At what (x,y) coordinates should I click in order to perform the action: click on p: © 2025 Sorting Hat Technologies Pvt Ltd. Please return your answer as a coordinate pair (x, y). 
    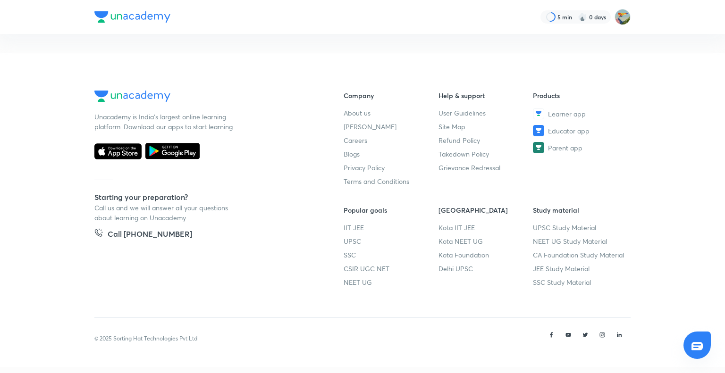
    Looking at the image, I should click on (146, 339).